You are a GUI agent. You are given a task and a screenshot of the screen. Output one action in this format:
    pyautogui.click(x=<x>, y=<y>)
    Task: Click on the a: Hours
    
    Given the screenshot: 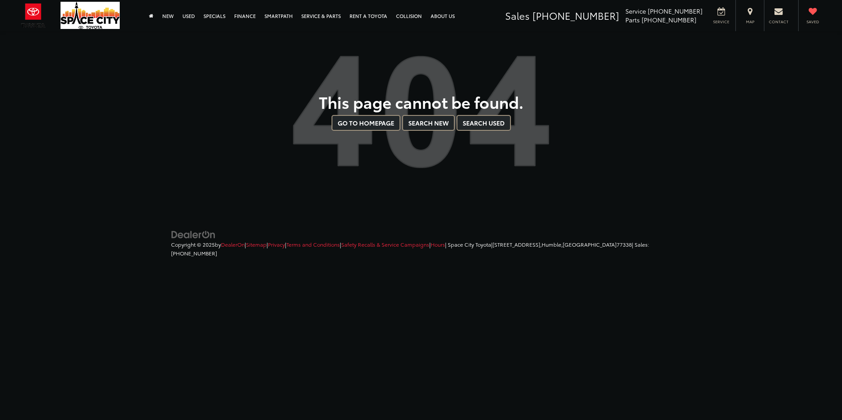 What is the action you would take?
    pyautogui.click(x=437, y=244)
    